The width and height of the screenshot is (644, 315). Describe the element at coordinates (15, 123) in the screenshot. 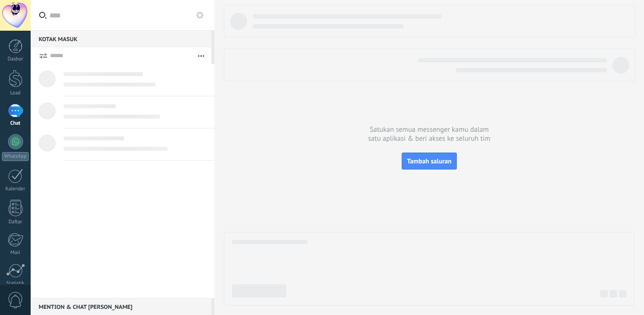

I see `div: Chat` at that location.